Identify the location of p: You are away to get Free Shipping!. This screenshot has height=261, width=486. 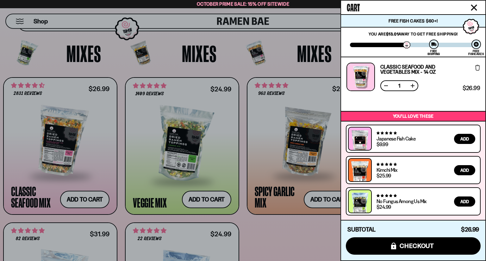
(413, 34).